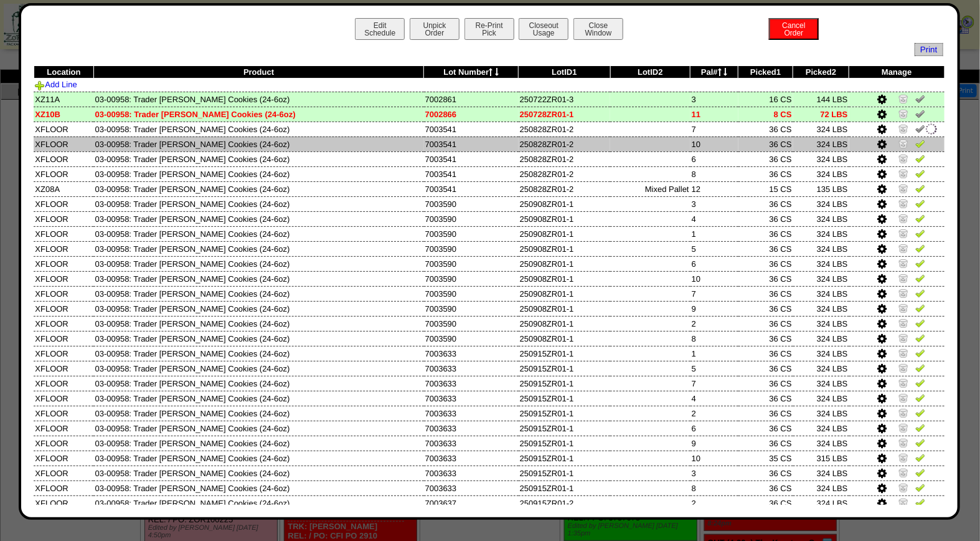 The image size is (980, 541). Describe the element at coordinates (821, 72) in the screenshot. I see `th: Picked2` at that location.